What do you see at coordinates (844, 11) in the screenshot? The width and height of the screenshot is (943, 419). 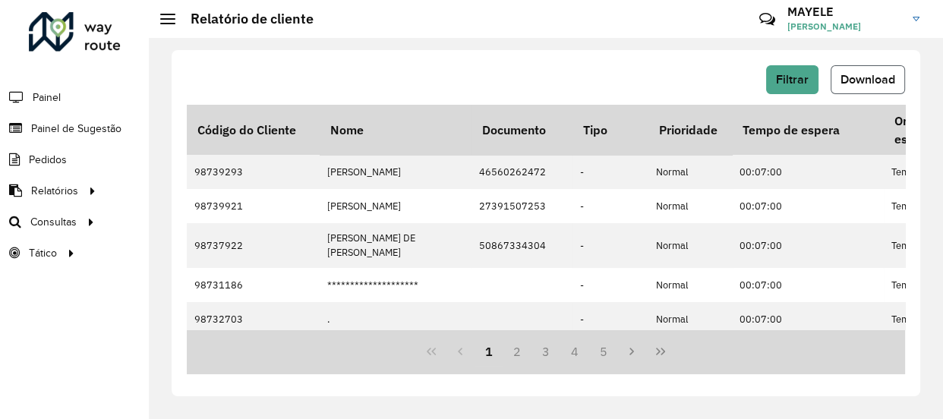 I see `h3: MAYELE` at bounding box center [844, 11].